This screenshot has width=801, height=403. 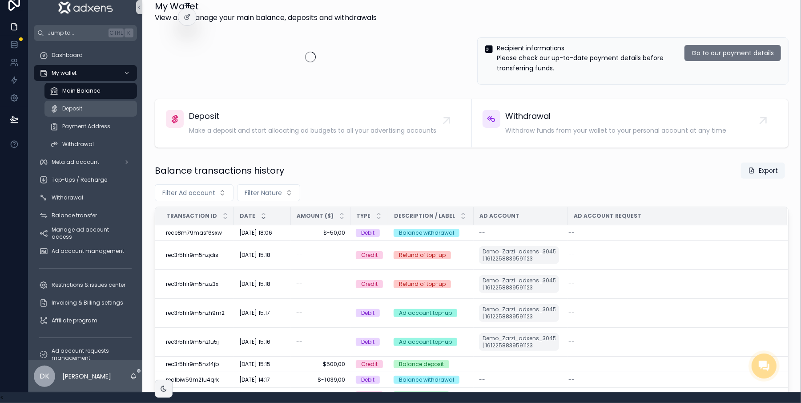 What do you see at coordinates (321, 380) in the screenshot?
I see `span: $-1 039,00` at bounding box center [321, 380].